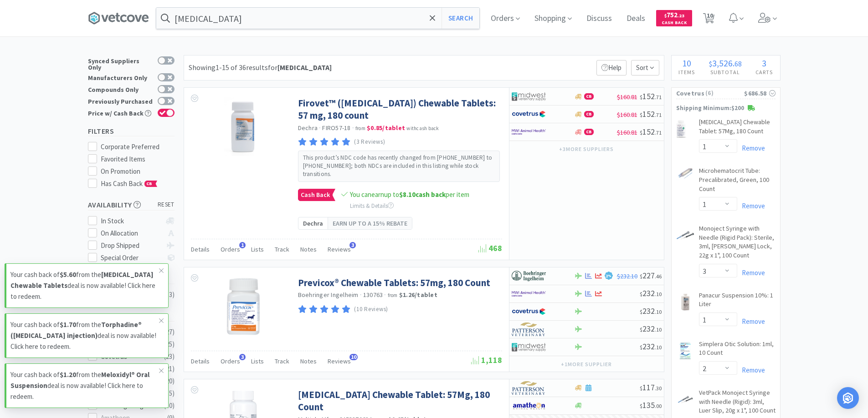  Describe the element at coordinates (528, 276) in the screenshot. I see `img: 730db3968b864e76bcafd0174db25112_22.png` at that location.